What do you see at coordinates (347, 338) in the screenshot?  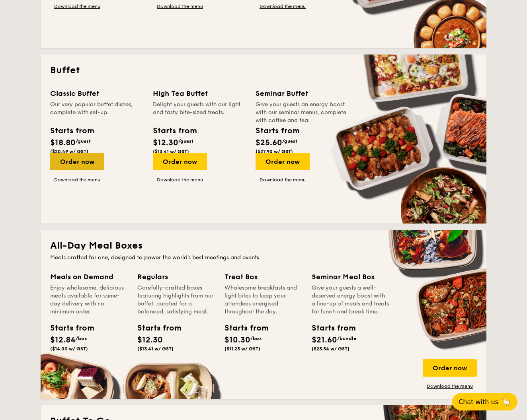 I see `span: /bundle` at bounding box center [347, 338].